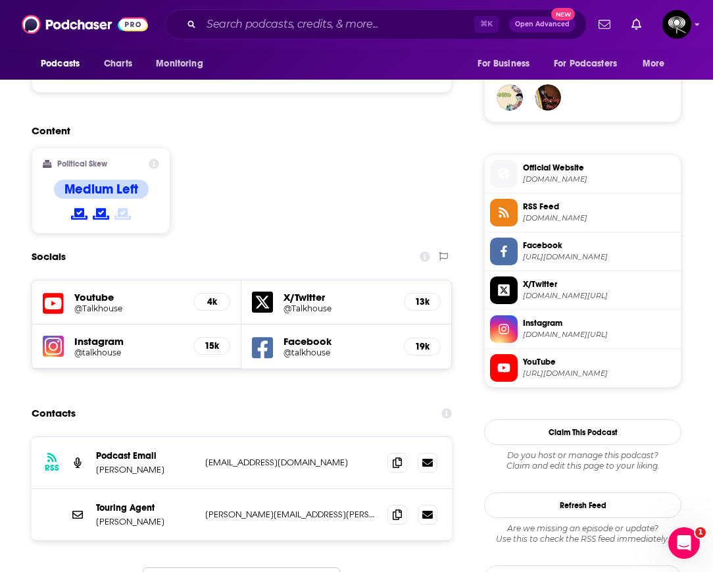  What do you see at coordinates (179, 64) in the screenshot?
I see `span: Monitoring` at bounding box center [179, 64].